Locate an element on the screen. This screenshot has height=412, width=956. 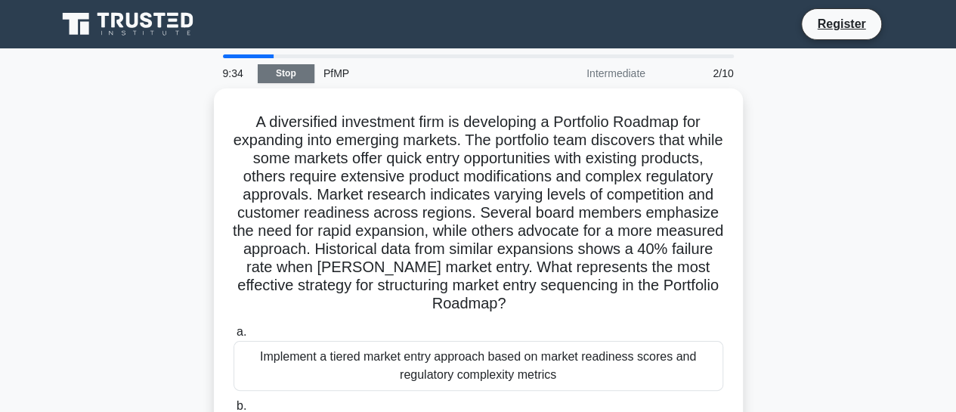
div: 9:34 is located at coordinates (236, 73).